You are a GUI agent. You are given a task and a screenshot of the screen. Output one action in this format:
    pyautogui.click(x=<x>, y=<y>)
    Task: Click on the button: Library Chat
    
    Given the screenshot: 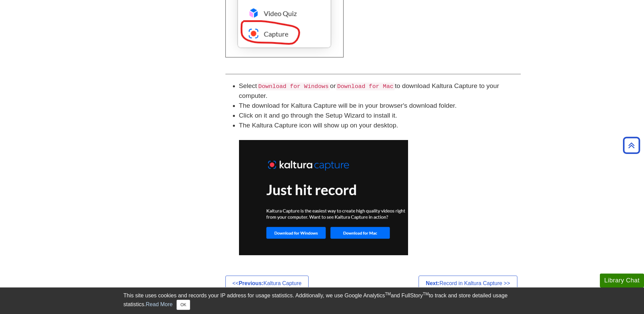 What is the action you would take?
    pyautogui.click(x=622, y=280)
    